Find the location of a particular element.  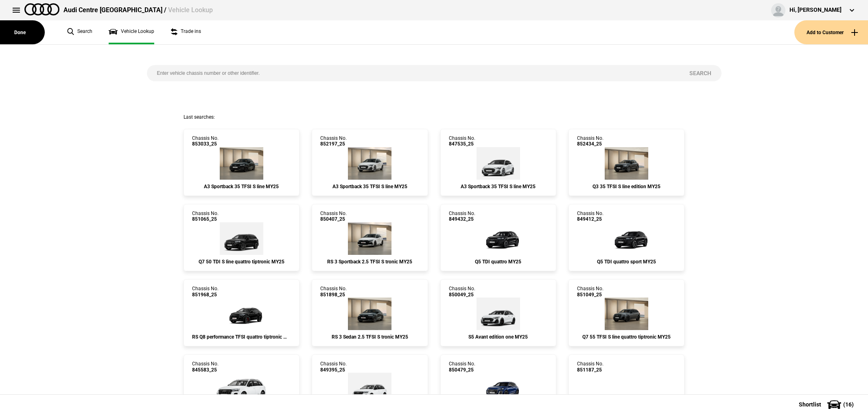

img: Audi_8YMRWY_25_QH_6Y6Y_5MB_64U_(Nadin:_5MB_64U_C48)_ext.png is located at coordinates (370, 314).